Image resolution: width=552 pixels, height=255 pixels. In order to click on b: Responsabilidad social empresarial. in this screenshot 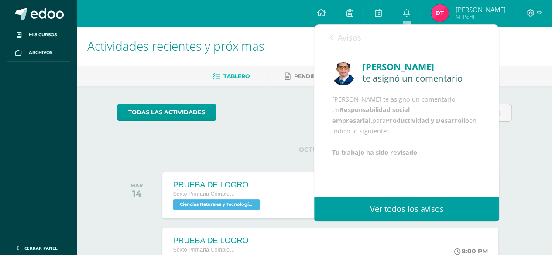, I will do `click(371, 115)`.